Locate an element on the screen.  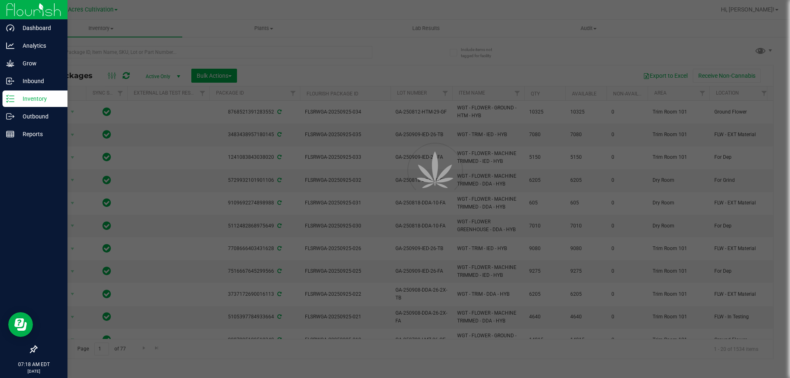
inline-svg: Dashboard is located at coordinates (10, 28).